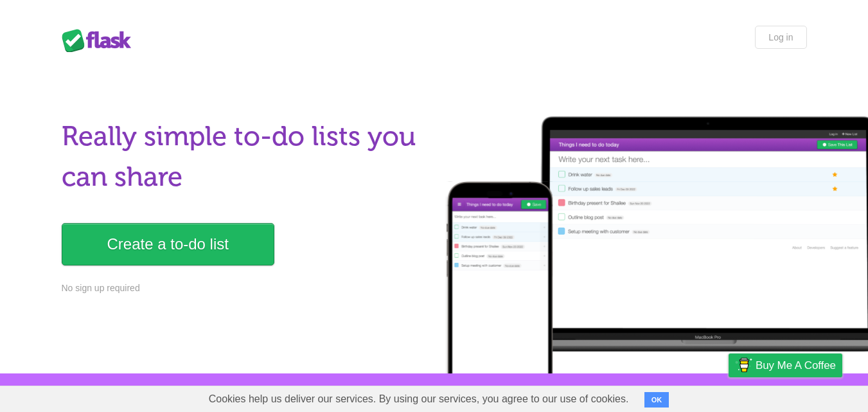  I want to click on button: OK, so click(657, 400).